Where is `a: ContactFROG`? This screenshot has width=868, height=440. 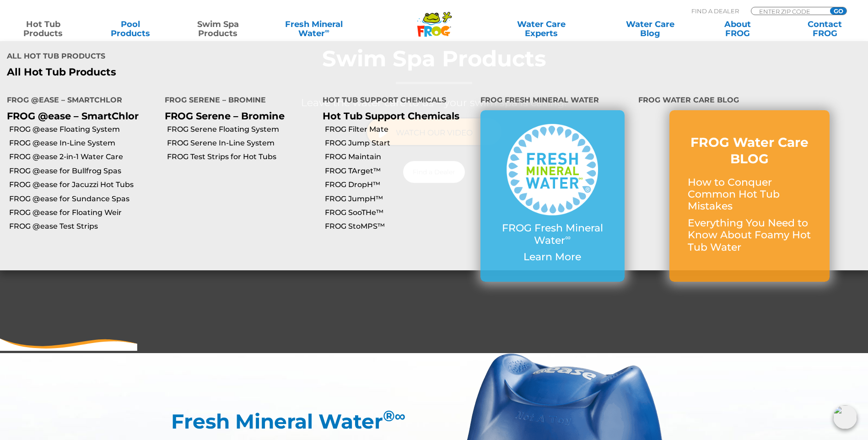
a: ContactFROG is located at coordinates (825, 29).